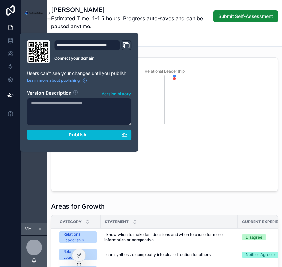 Image resolution: width=282 pixels, height=267 pixels. What do you see at coordinates (49, 93) in the screenshot?
I see `h2: Version Description` at bounding box center [49, 93].